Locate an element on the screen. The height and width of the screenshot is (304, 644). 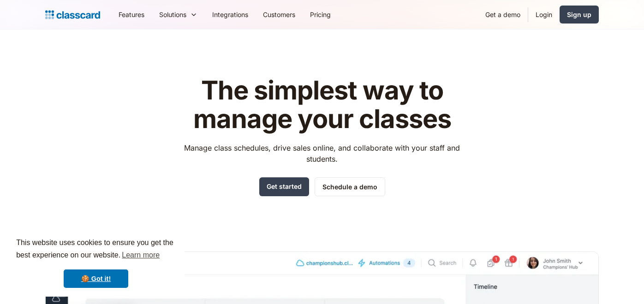
div: cookieconsent is located at coordinates (96, 263).